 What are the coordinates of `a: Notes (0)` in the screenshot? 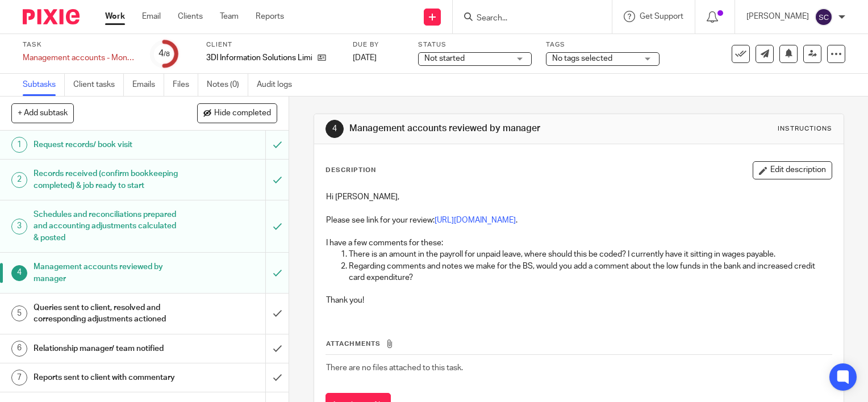 It's located at (227, 85).